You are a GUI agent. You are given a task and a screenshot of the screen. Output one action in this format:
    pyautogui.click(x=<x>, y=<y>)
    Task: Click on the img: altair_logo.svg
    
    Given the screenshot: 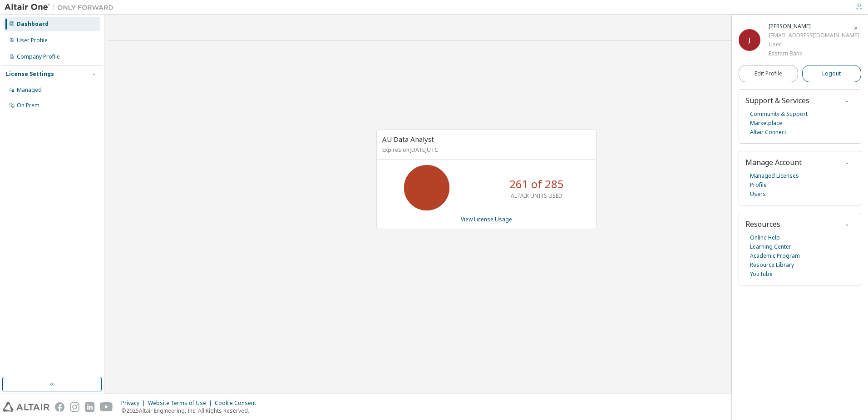 What is the action you would take?
    pyautogui.click(x=25, y=406)
    